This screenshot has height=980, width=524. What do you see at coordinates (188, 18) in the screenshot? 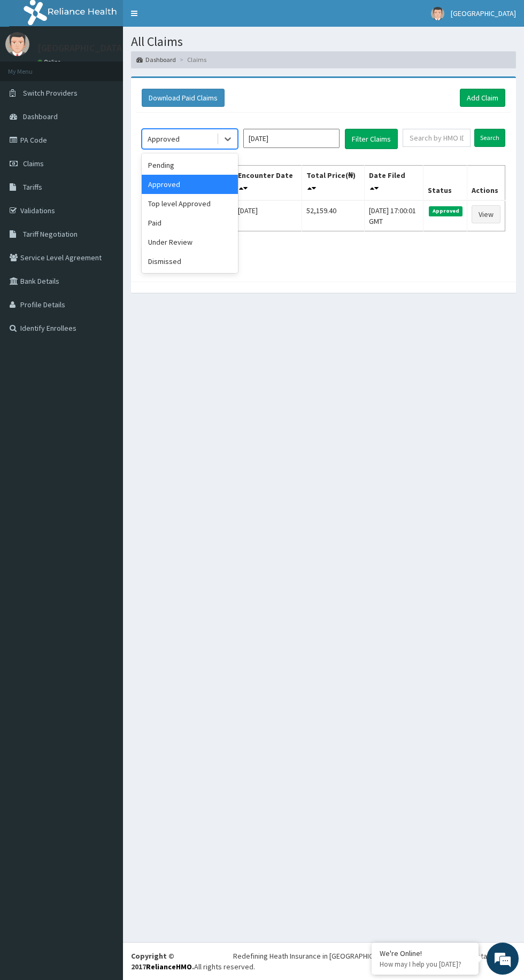
I see `div: Minimize live chat window` at bounding box center [188, 18].